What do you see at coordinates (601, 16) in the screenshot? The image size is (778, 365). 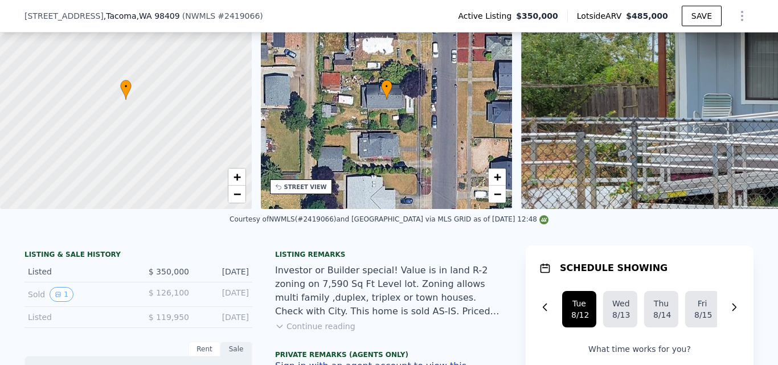 I see `span: Lotside ARV` at bounding box center [601, 16].